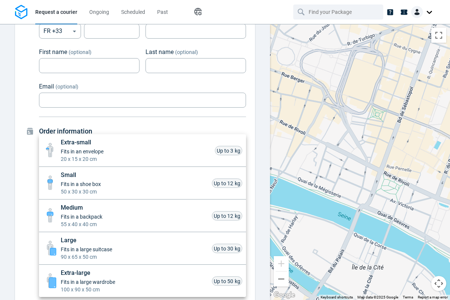 The image size is (450, 300). What do you see at coordinates (86, 240) in the screenshot?
I see `span: Large` at bounding box center [86, 240].